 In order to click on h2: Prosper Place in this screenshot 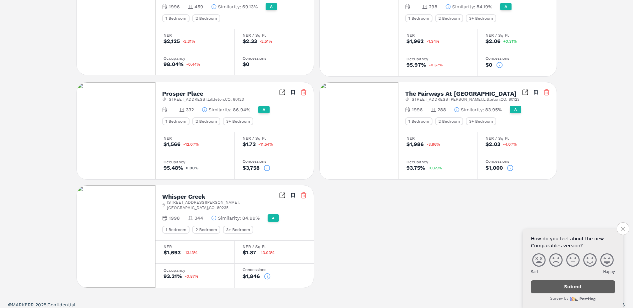, I will do `click(183, 94)`.